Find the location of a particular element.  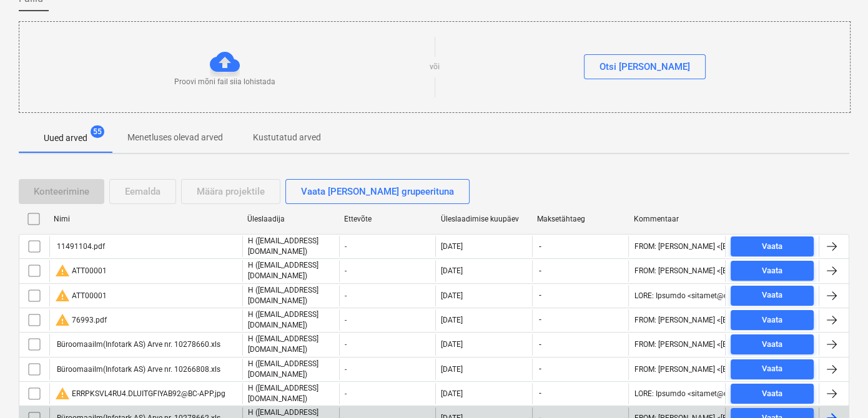

div: Üleslaadija is located at coordinates (290, 219).